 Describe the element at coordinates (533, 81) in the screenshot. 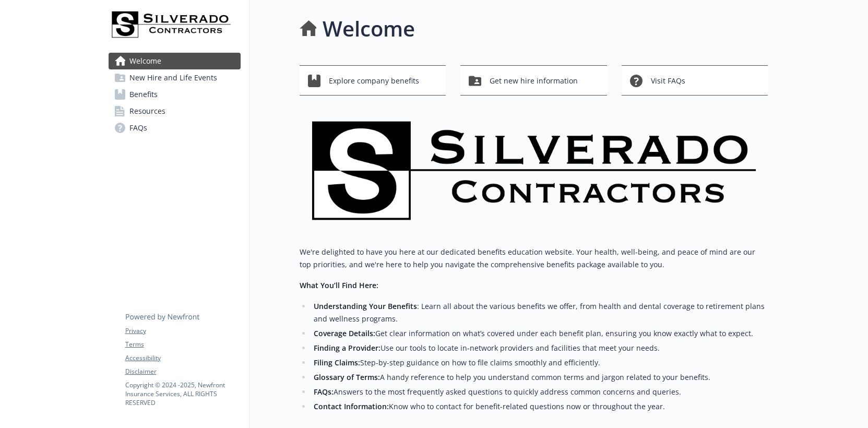

I see `span: Get new hire information` at that location.